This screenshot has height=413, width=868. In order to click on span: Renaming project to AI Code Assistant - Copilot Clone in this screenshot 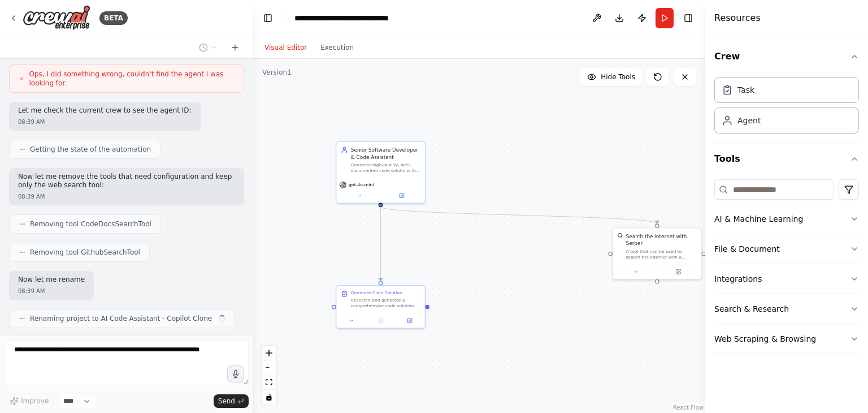, I will do `click(121, 319)`.